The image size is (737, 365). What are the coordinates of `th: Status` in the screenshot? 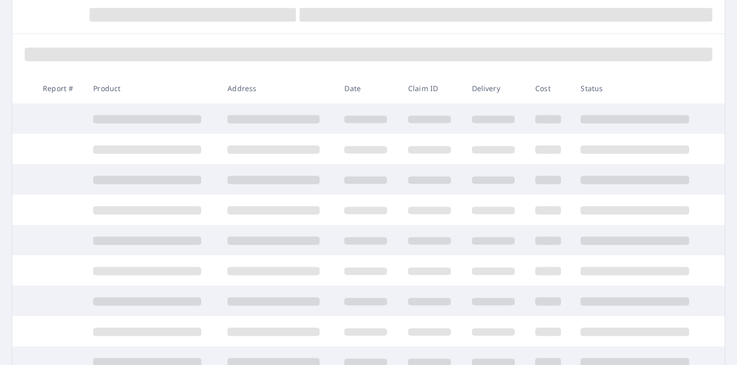 It's located at (639, 88).